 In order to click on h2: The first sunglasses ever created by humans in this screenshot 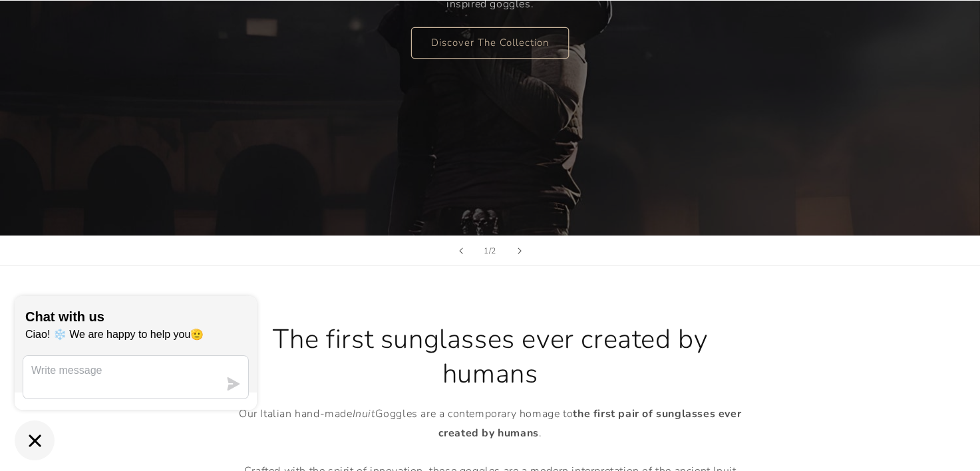, I will do `click(490, 356)`.